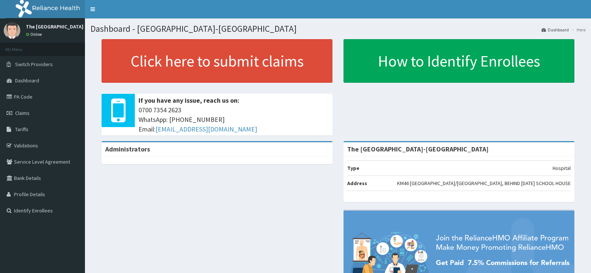  Describe the element at coordinates (22, 129) in the screenshot. I see `span: Tariffs` at that location.